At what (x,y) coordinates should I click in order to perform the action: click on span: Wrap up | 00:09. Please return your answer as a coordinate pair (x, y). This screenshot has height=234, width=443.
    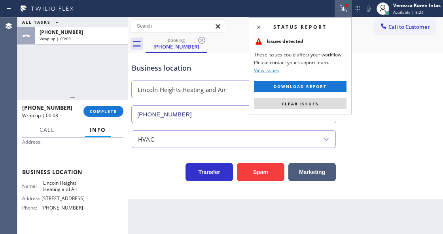
    Looking at the image, I should click on (55, 39).